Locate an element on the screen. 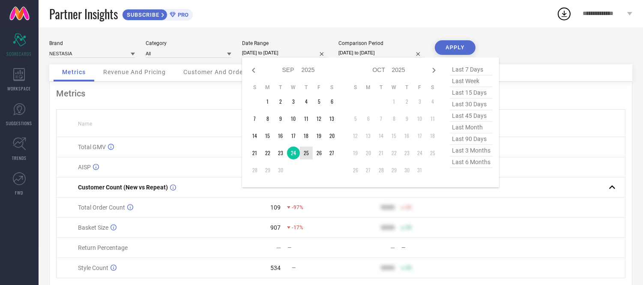  td: Sun Oct 05 2025 is located at coordinates (356, 119).